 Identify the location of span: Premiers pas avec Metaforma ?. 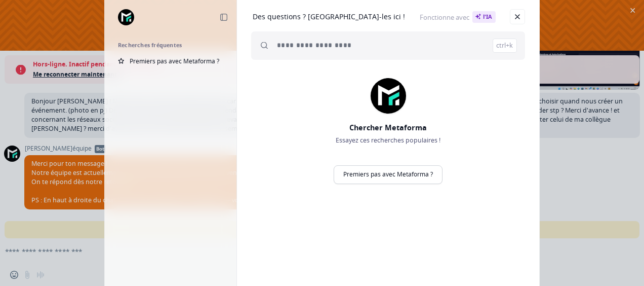
(174, 61).